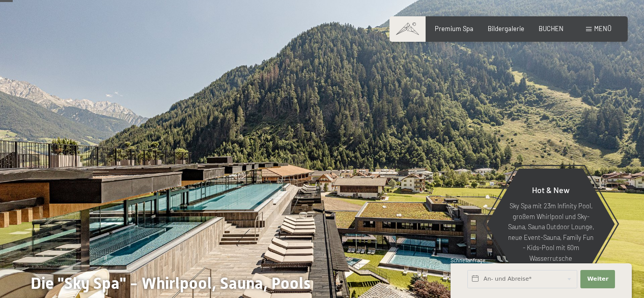 This screenshot has height=298, width=644. I want to click on span: Schnellanfrage, so click(468, 260).